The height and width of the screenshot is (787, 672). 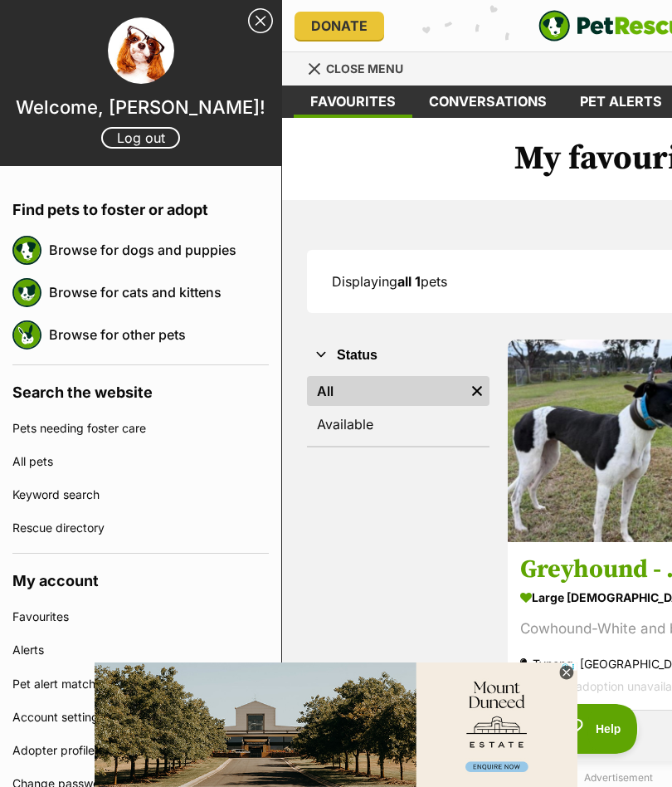 What do you see at coordinates (140, 428) in the screenshot?
I see `a: Pets needing foster care` at bounding box center [140, 428].